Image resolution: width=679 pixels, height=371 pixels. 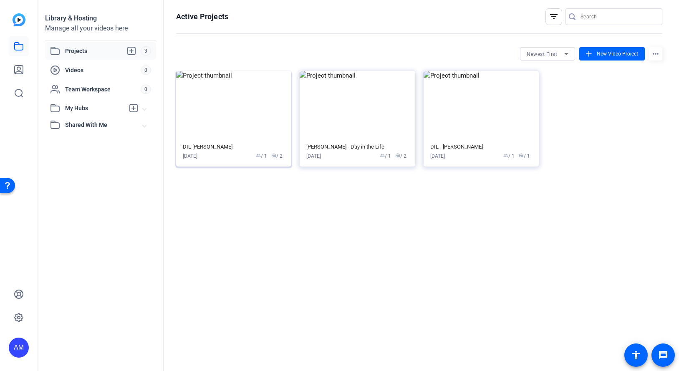 What do you see at coordinates (655, 54) in the screenshot?
I see `mat-icon: more_horiz` at bounding box center [655, 54].